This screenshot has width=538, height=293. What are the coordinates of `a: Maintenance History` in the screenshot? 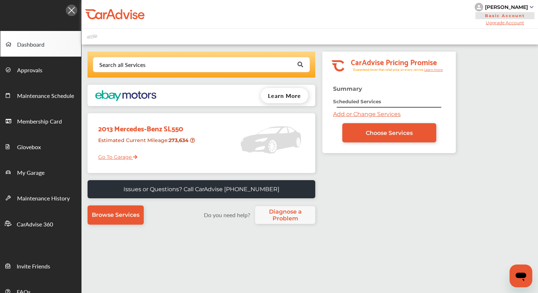 It's located at (41, 197).